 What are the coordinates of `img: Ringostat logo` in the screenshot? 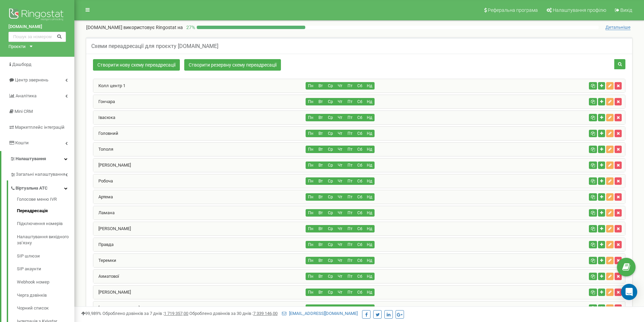 It's located at (37, 16).